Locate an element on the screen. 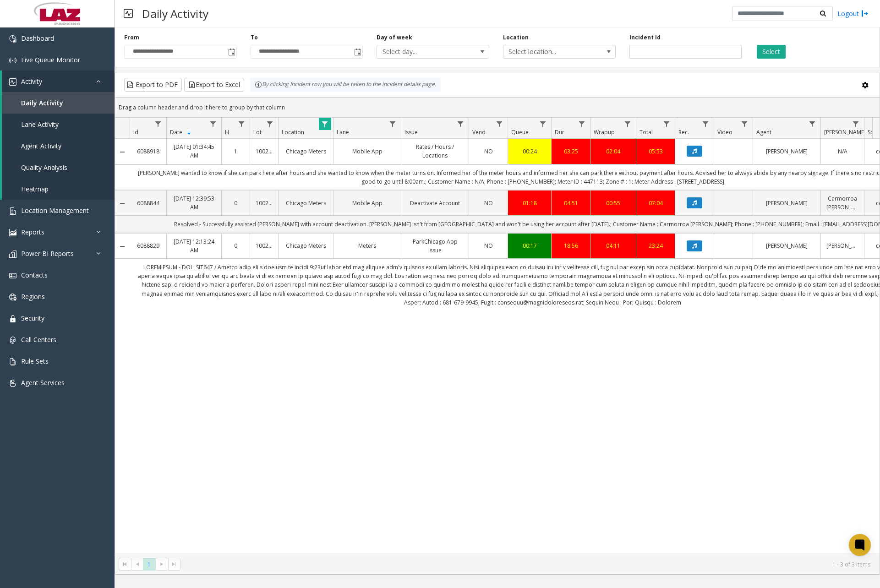 The width and height of the screenshot is (880, 588). div: 18:56 is located at coordinates (571, 245).